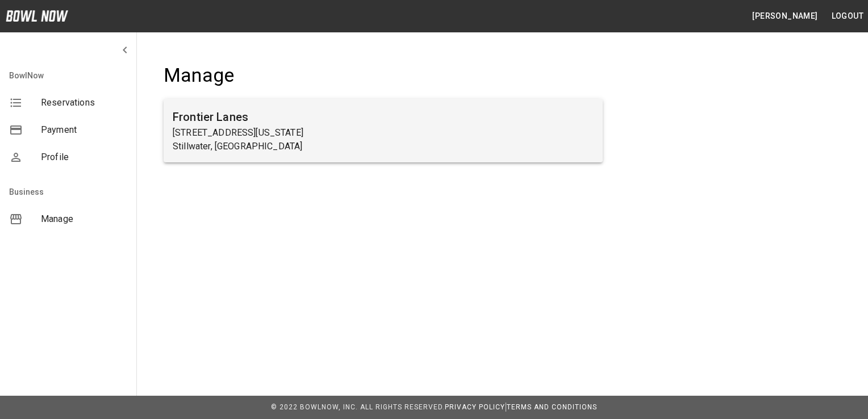 The height and width of the screenshot is (419, 868). I want to click on span: Manage, so click(84, 219).